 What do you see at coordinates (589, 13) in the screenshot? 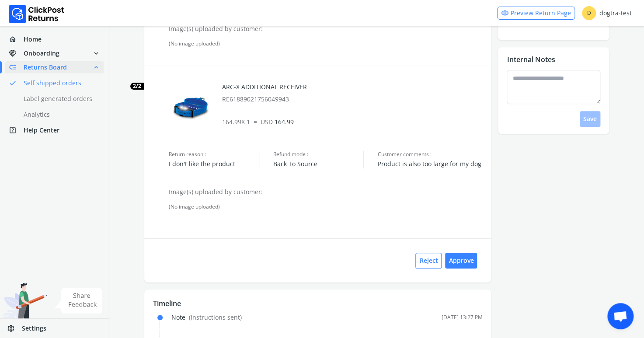
I see `span: D` at bounding box center [589, 13].